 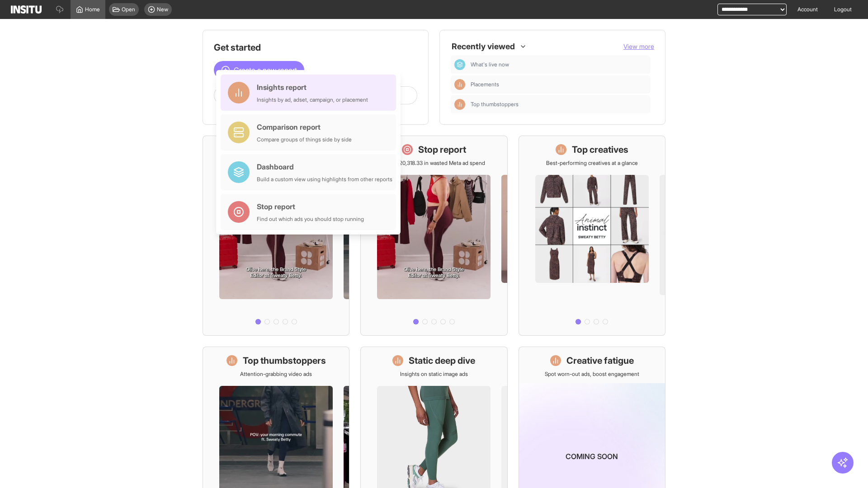 I want to click on button: Create a new report, so click(x=259, y=70).